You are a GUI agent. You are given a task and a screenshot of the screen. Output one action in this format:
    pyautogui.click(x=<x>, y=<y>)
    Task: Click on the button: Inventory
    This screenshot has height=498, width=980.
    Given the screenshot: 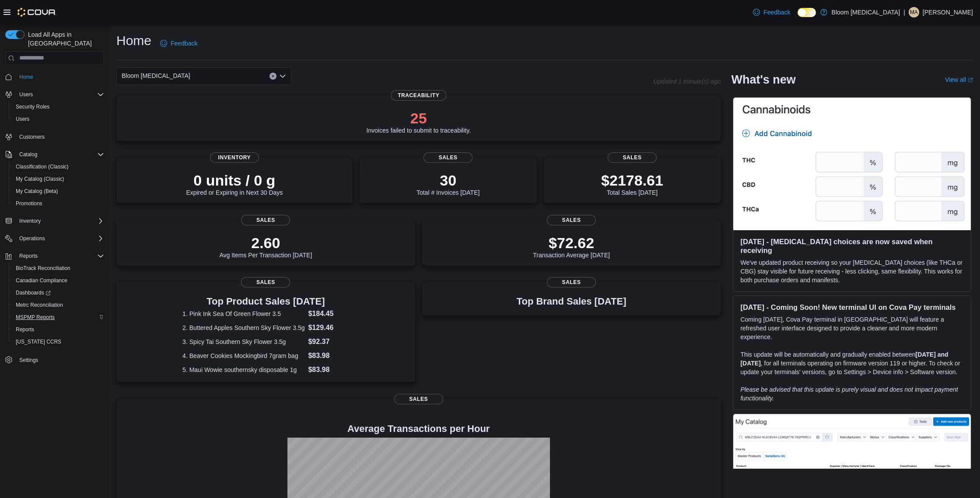 What is the action you would take?
    pyautogui.click(x=55, y=221)
    